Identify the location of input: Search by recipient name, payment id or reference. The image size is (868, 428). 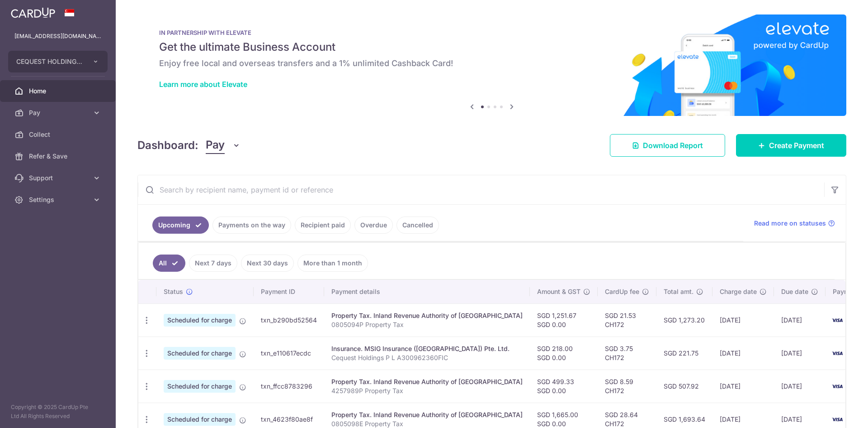
(481, 189).